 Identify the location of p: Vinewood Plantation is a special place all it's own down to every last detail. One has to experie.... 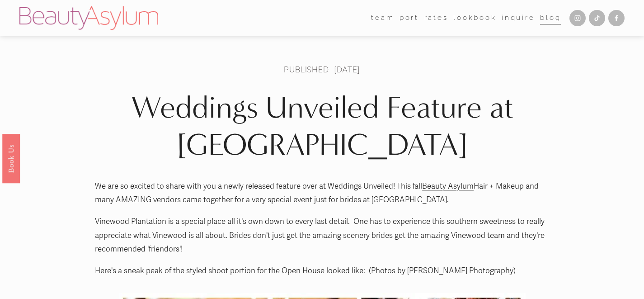
(322, 236).